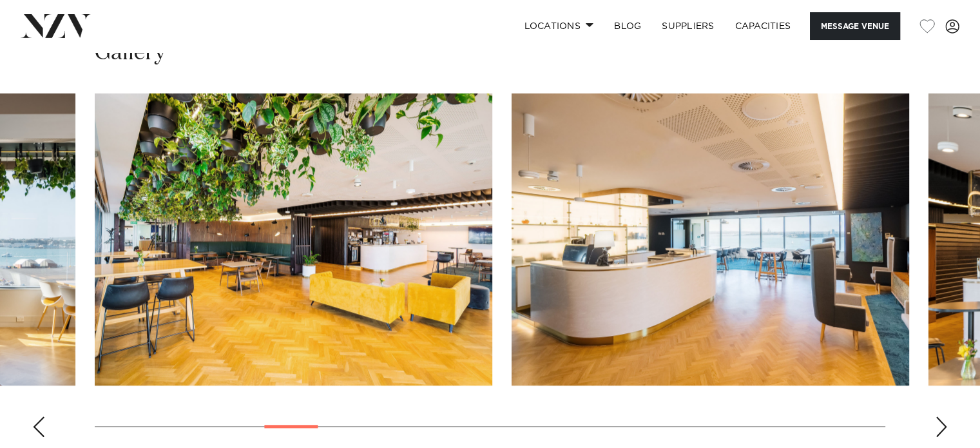 This screenshot has height=448, width=980. What do you see at coordinates (688, 25) in the screenshot?
I see `a: SUPPLIERS` at bounding box center [688, 25].